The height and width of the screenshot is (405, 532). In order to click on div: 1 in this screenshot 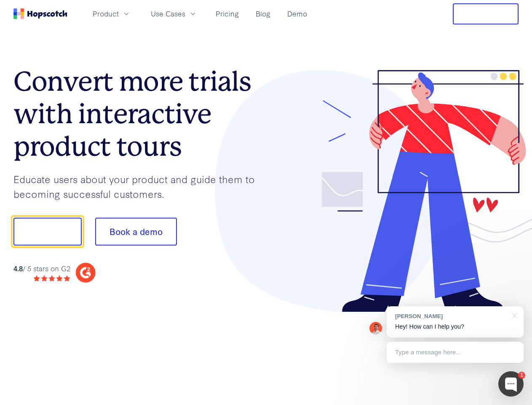, I will do `click(522, 375)`.